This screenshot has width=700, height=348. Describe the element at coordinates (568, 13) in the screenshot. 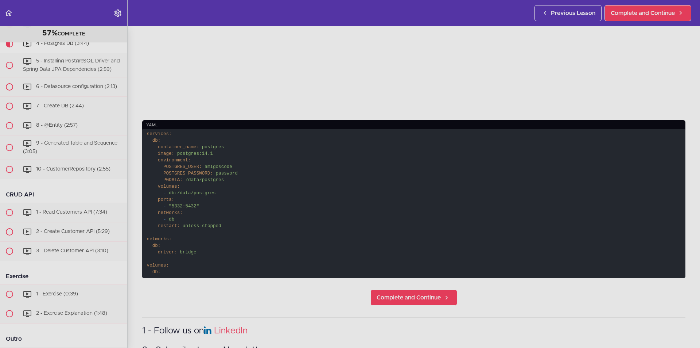

I see `a: Previous Lesson` at that location.